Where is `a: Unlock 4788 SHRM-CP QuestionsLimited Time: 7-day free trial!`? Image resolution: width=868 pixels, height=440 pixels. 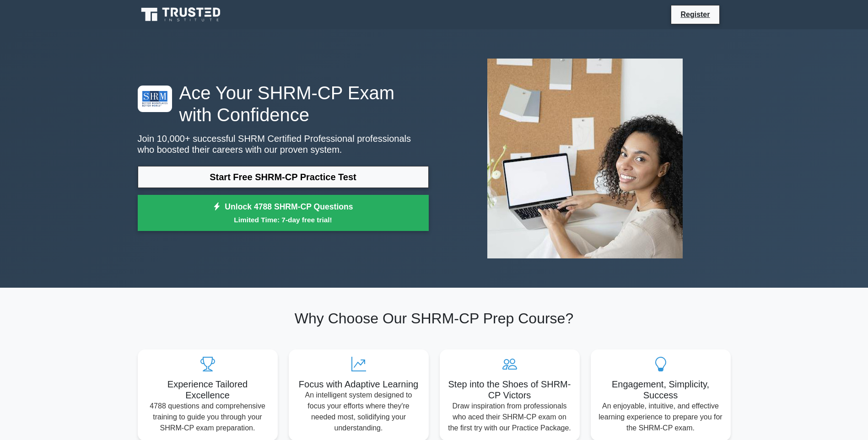 a: Unlock 4788 SHRM-CP QuestionsLimited Time: 7-day free trial! is located at coordinates (283, 213).